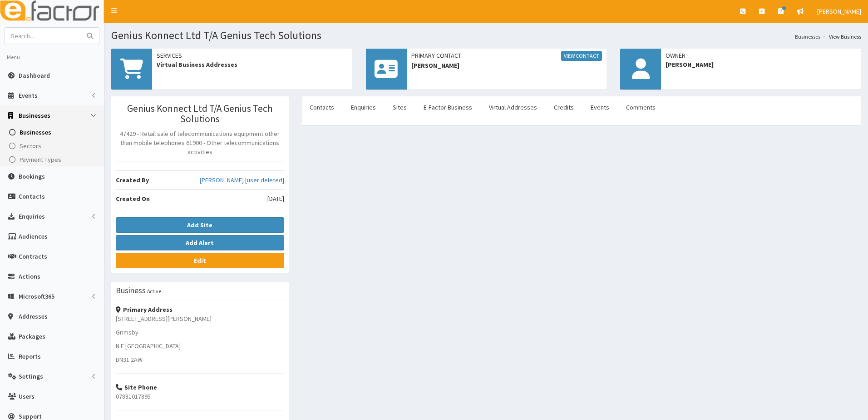 The width and height of the screenshot is (868, 420). What do you see at coordinates (32, 196) in the screenshot?
I see `span: Contacts` at bounding box center [32, 196].